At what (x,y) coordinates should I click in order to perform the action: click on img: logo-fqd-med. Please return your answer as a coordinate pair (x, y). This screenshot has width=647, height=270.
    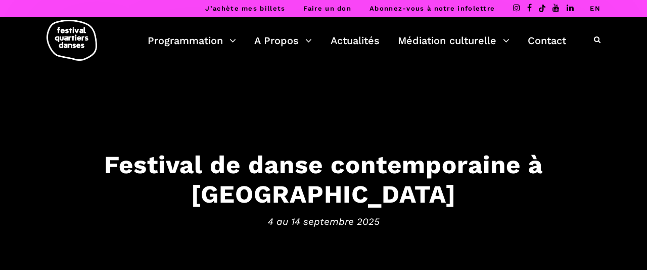
    Looking at the image, I should click on (72, 40).